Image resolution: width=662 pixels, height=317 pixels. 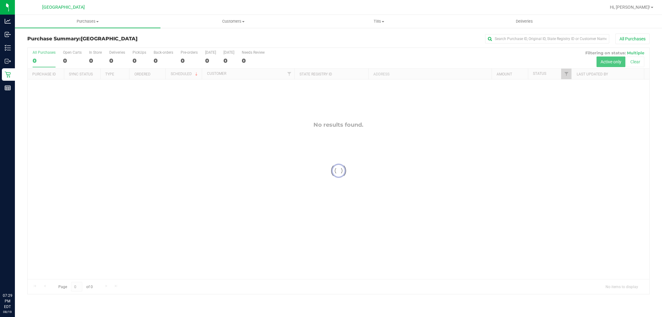 I want to click on inline-svg: Retail, so click(x=8, y=74).